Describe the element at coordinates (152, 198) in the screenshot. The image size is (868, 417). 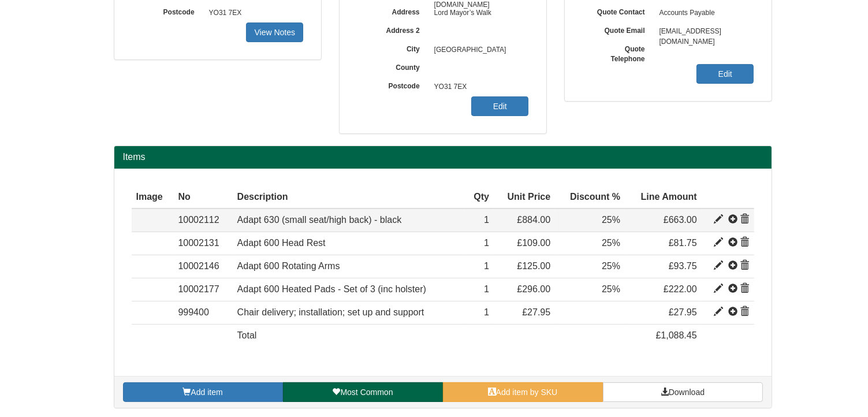
I see `th: Image` at that location.